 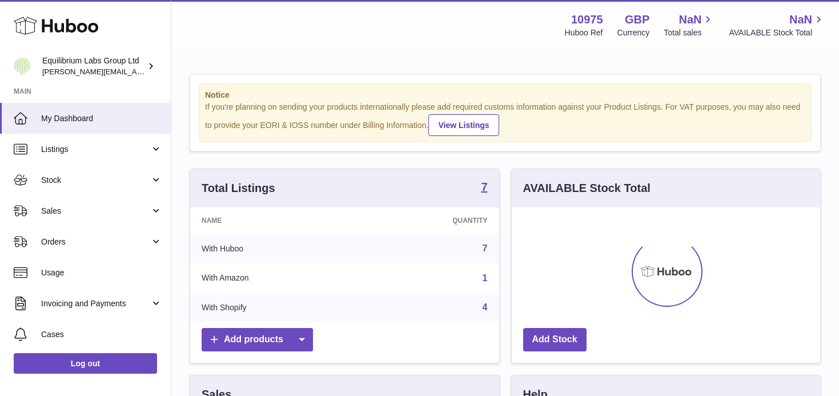 What do you see at coordinates (505, 119) in the screenshot?
I see `div: If you're planning on sending your products internationally please add required customs informati...` at bounding box center [505, 119].